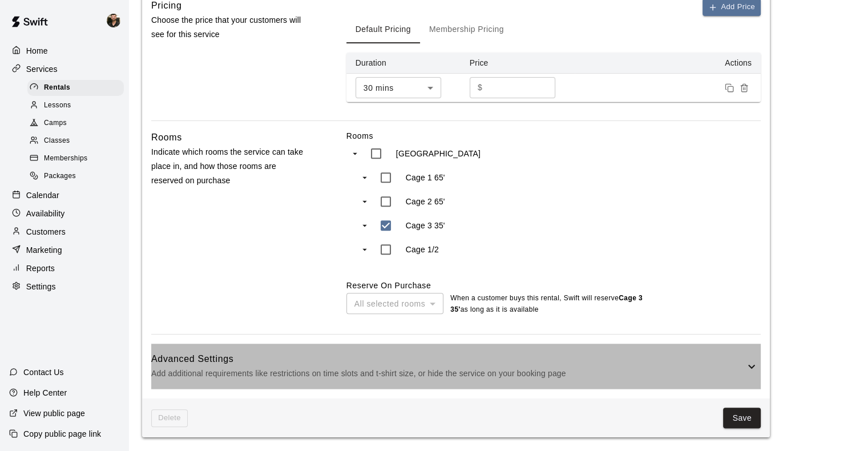 The height and width of the screenshot is (451, 868). What do you see at coordinates (388, 285) in the screenshot?
I see `label: Reserve On Purchase` at bounding box center [388, 285].